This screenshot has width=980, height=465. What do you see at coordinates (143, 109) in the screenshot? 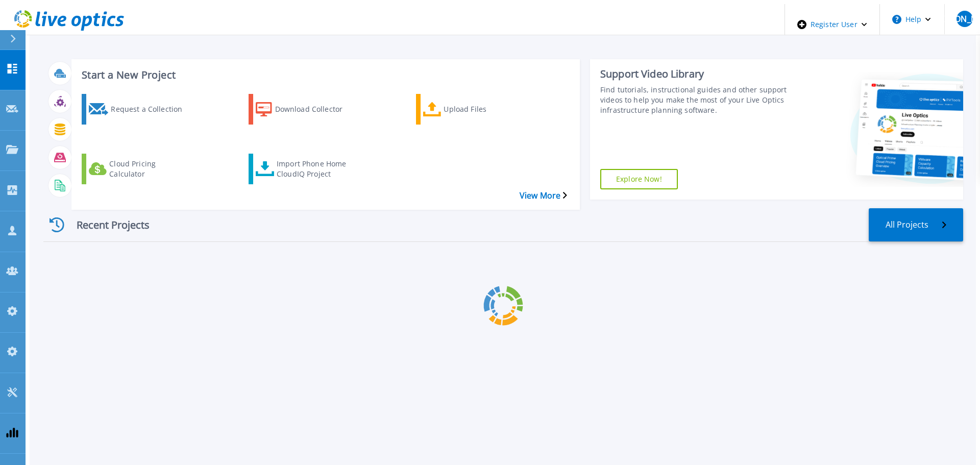
I see `a: Request a Collection` at bounding box center [143, 109].